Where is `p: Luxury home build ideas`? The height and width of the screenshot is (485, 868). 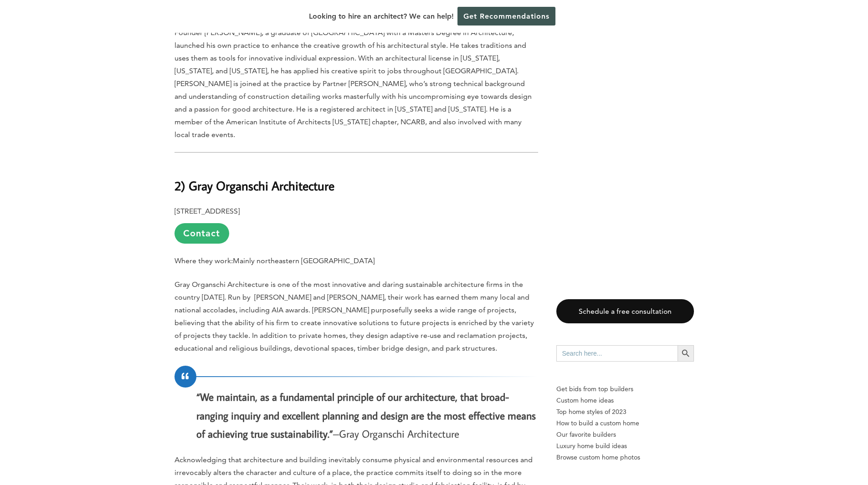
p: Luxury home build ideas is located at coordinates (625, 446).